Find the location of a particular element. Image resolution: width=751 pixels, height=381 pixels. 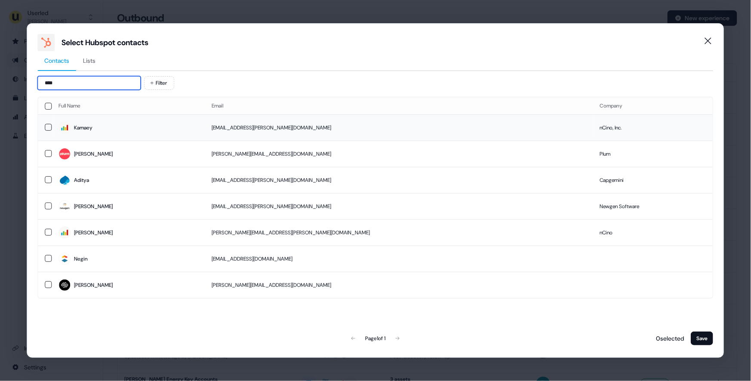

button: Filter is located at coordinates (159, 83).